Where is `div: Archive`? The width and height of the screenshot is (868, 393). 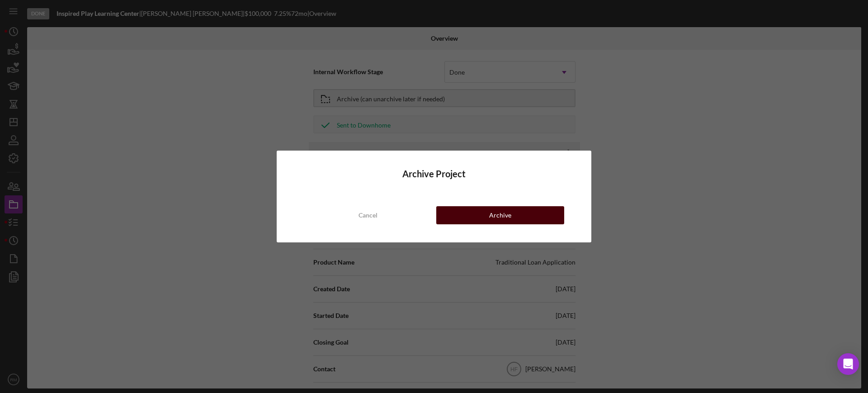
div: Archive is located at coordinates (500, 215).